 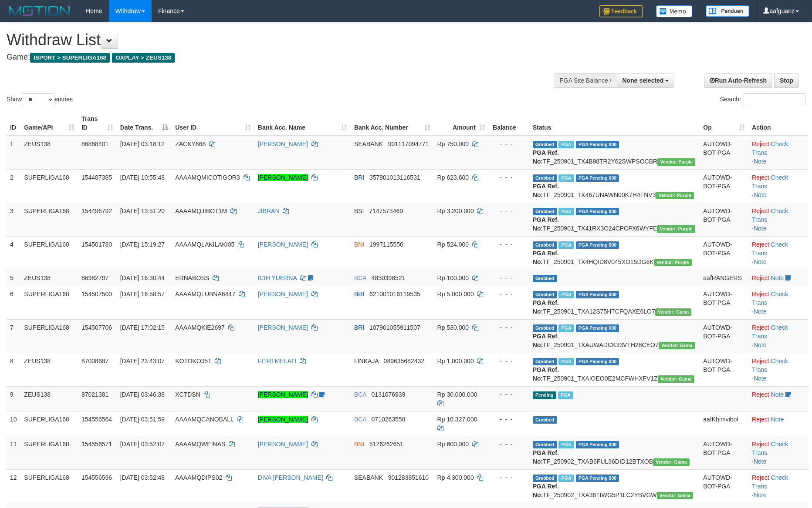 I want to click on td: 7, so click(x=13, y=336).